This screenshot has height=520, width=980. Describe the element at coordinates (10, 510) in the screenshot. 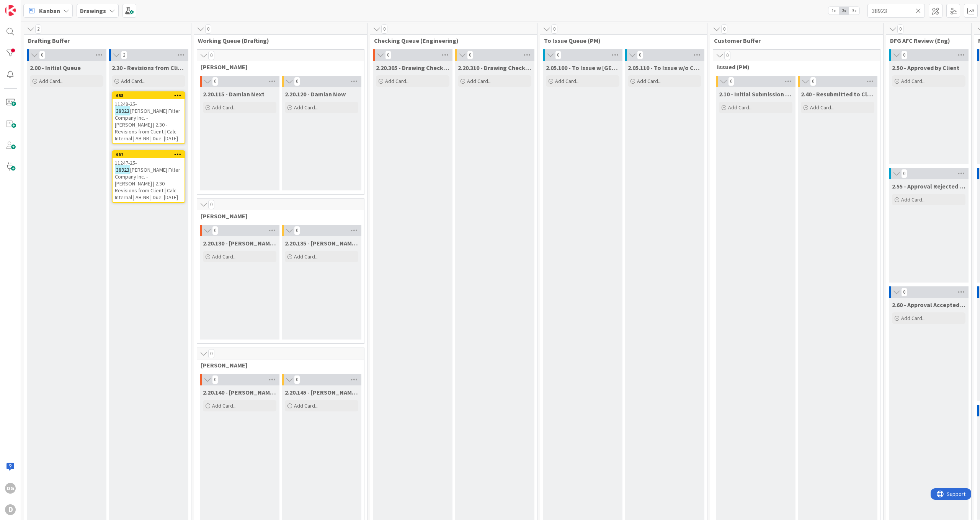

I see `div: D` at that location.